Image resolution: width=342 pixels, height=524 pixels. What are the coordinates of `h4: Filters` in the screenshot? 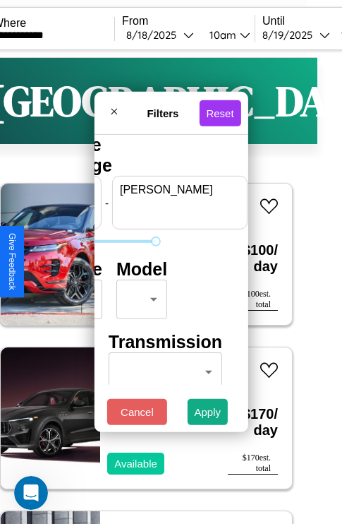 It's located at (162, 112).